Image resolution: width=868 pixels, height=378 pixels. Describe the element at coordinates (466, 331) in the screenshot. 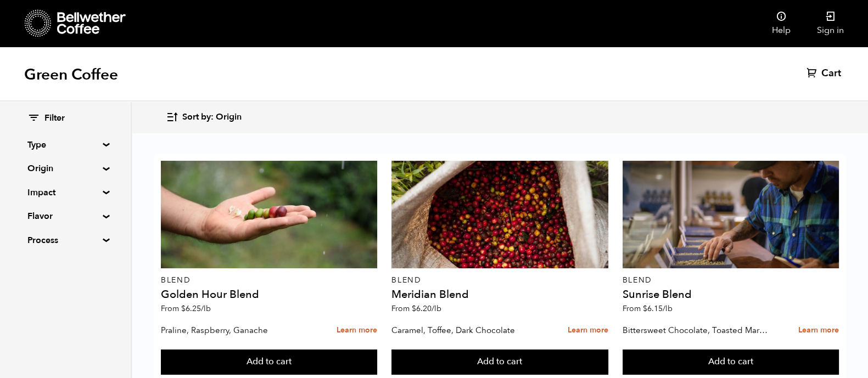

I see `p: Caramel, Toffee, Dark Chocolate` at that location.